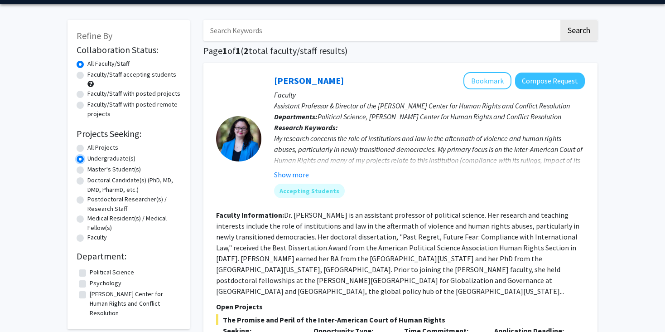 This screenshot has width=665, height=332. Describe the element at coordinates (112, 272) in the screenshot. I see `label: Political Science` at that location.